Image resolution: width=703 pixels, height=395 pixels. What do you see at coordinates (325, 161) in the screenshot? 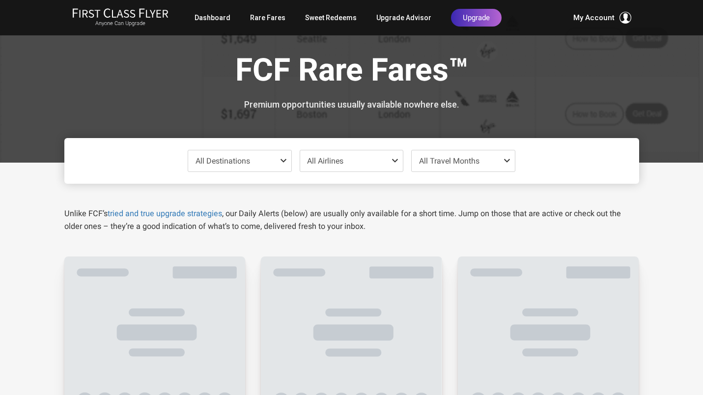
I see `span: All Airlines` at bounding box center [325, 161].